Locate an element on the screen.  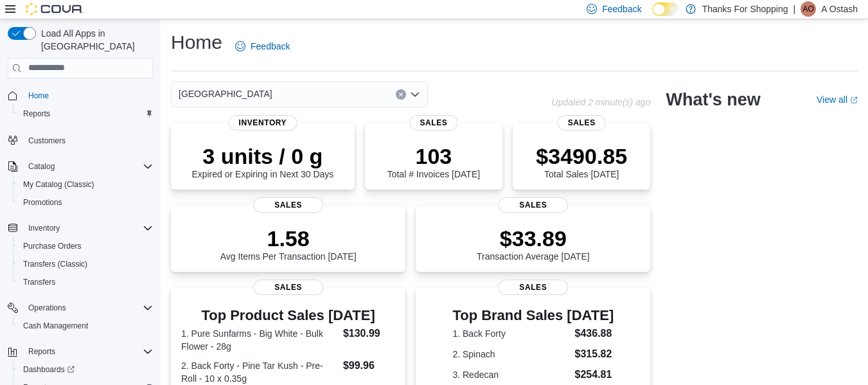
a: Reports is located at coordinates (37, 114).